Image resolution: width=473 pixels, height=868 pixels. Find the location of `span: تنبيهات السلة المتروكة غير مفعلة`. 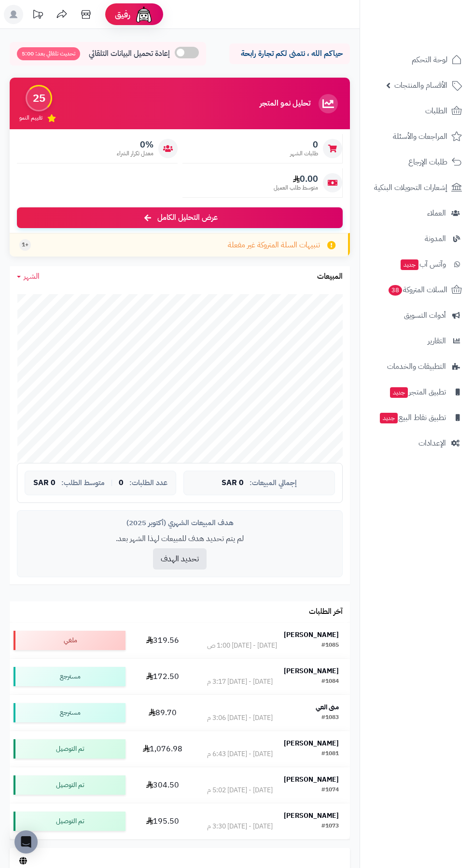

span: تنبيهات السلة المتروكة غير مفعلة is located at coordinates (273, 245).